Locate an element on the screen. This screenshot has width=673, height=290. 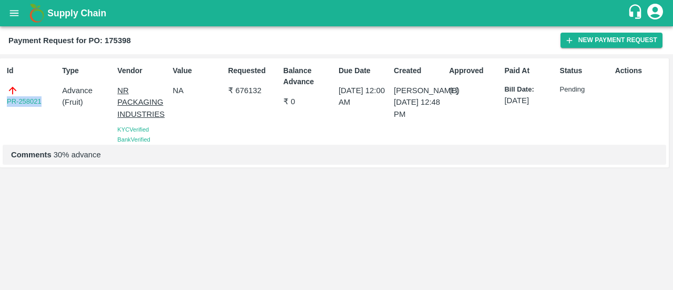
button: open drawer is located at coordinates (14, 13).